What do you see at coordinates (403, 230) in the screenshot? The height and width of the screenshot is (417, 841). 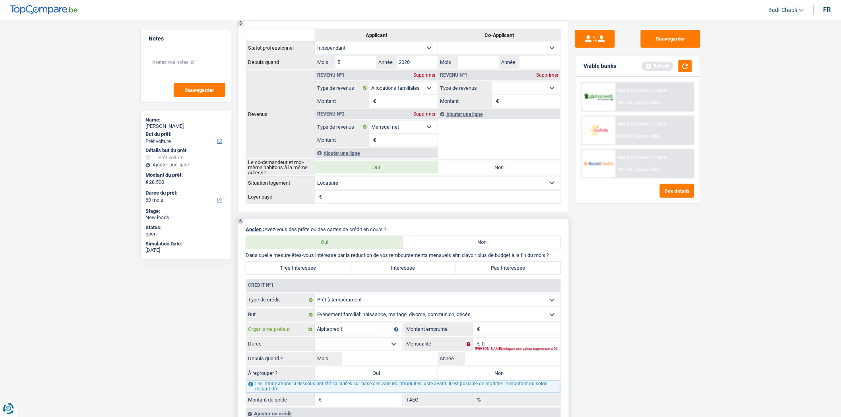 I see `p: Avez-vous des prêts ou des cartes de crédit en cours ?` at bounding box center [403, 230].